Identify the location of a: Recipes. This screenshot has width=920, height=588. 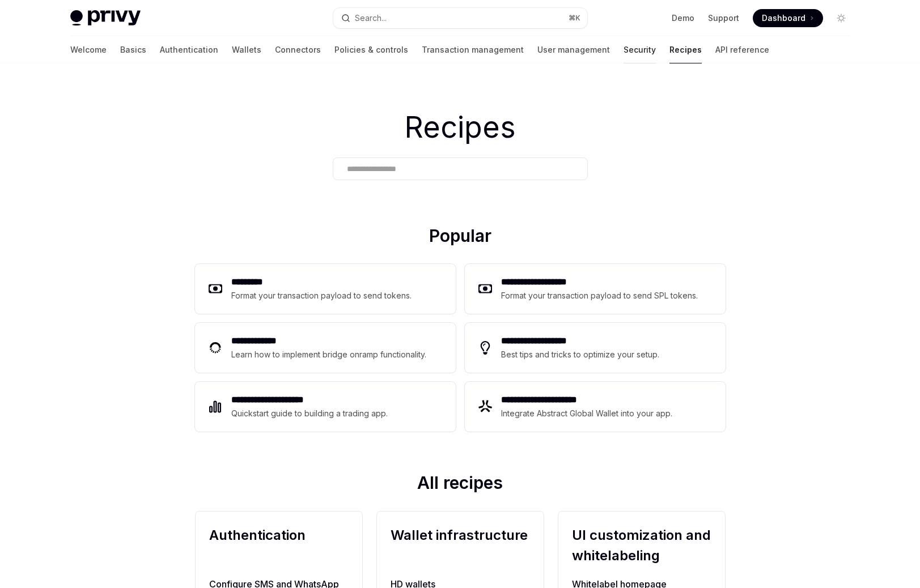
(685, 50).